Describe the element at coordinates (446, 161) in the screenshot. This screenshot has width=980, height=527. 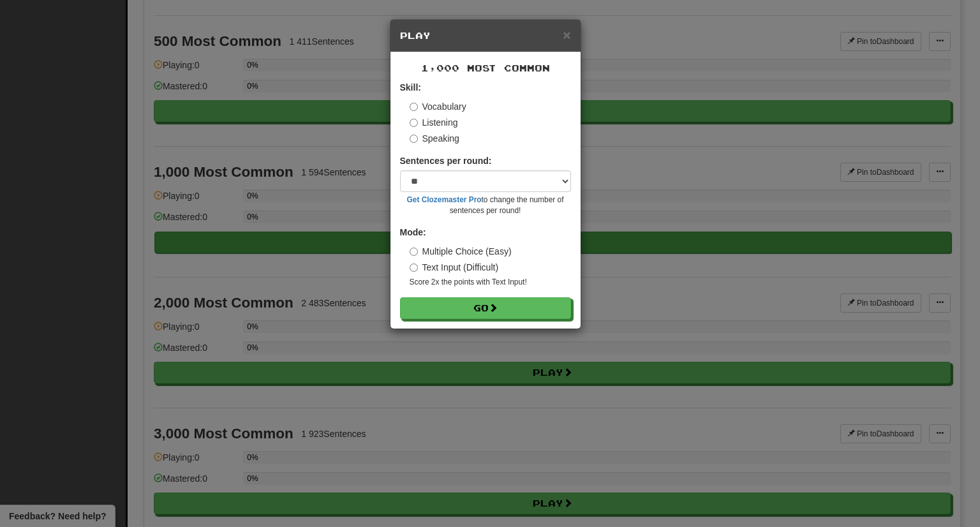
I see `label: Sentences per round:` at that location.